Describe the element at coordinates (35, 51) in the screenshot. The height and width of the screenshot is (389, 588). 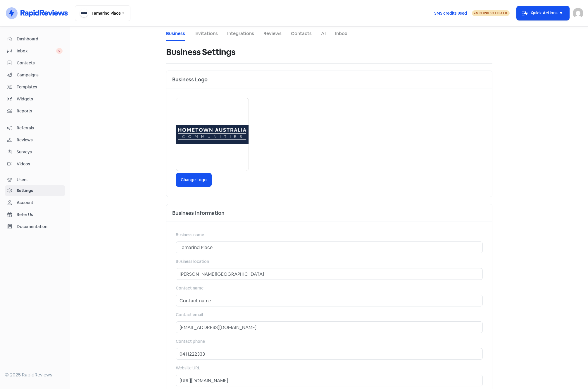
I see `a: Inbox 0` at that location.